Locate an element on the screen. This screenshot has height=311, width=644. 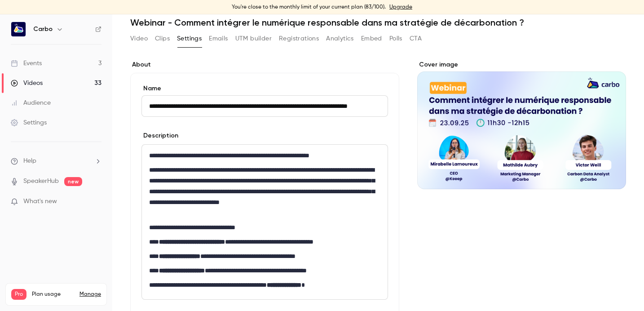
a: Upgrade is located at coordinates (401, 8).